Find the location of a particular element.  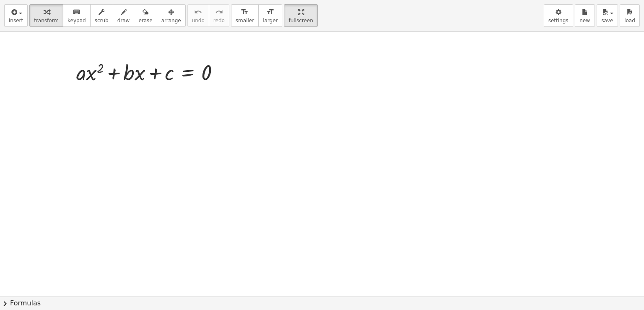

span: insert is located at coordinates (16, 21).